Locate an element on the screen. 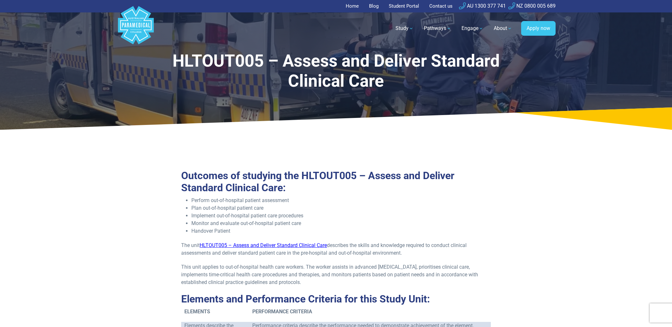 This screenshot has width=672, height=327. a: Study is located at coordinates (404, 28).